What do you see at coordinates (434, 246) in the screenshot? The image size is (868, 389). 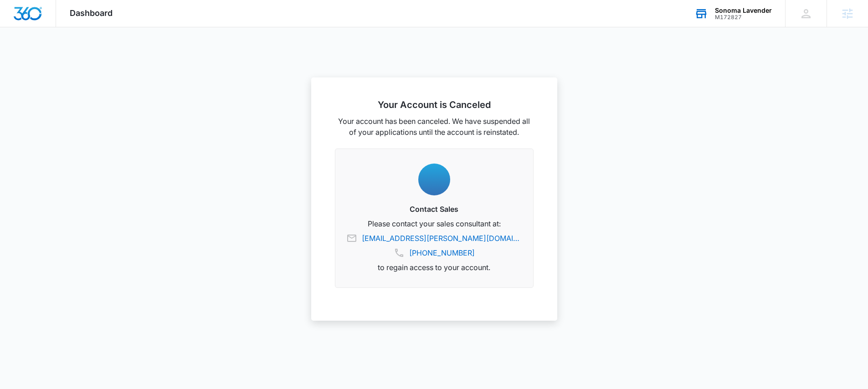 I see `p: Please contact your sales consultant at: to regain access to your account.` at bounding box center [434, 246].